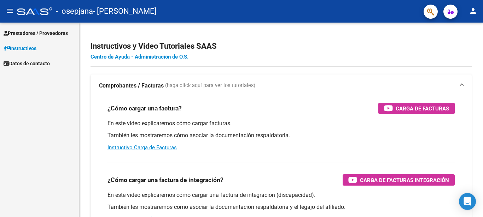  Describe the element at coordinates (27, 64) in the screenshot. I see `span: Datos de contacto` at that location.